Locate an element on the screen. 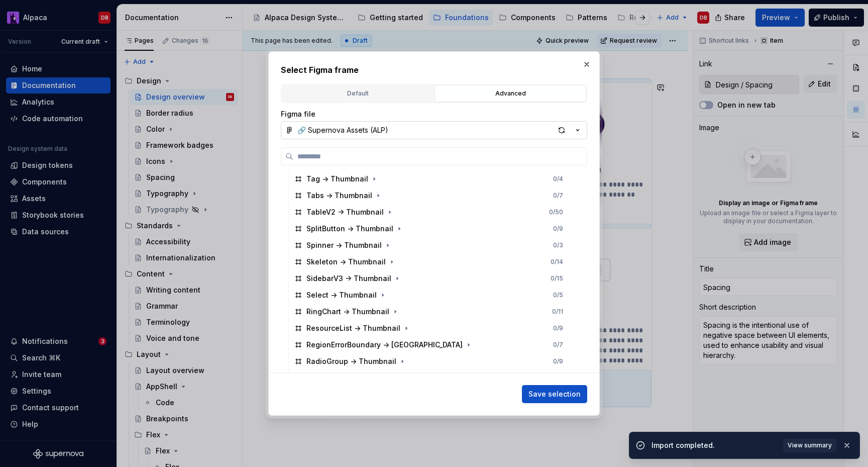 This screenshot has height=467, width=868. label: Figma file is located at coordinates (298, 114).